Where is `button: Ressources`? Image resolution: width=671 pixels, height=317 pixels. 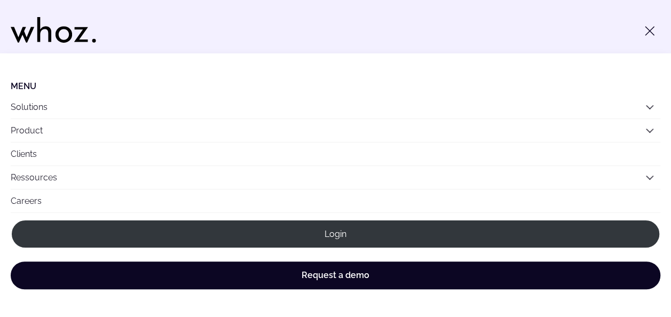
button: Ressources is located at coordinates (335, 177).